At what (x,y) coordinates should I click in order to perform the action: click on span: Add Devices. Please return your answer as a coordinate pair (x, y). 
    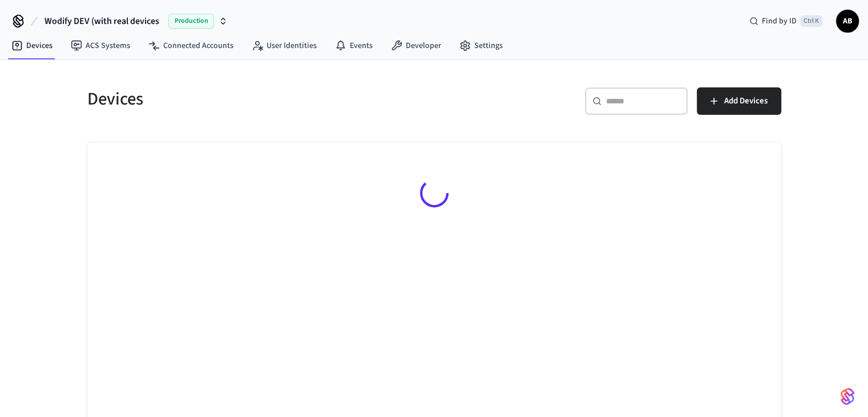
    Looking at the image, I should click on (746, 101).